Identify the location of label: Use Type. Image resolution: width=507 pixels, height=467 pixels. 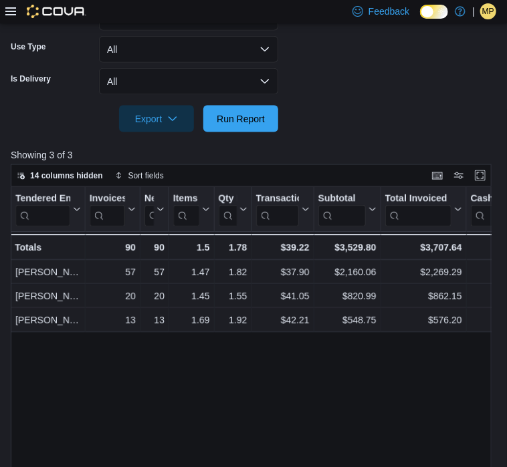
(28, 47).